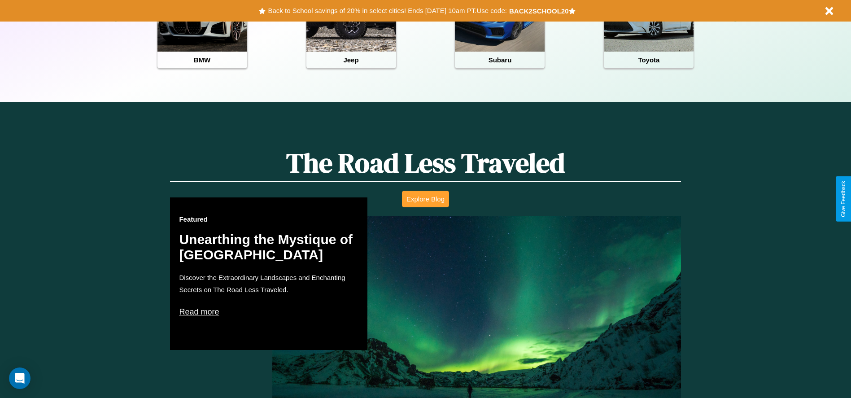  I want to click on h4: BMW, so click(202, 60).